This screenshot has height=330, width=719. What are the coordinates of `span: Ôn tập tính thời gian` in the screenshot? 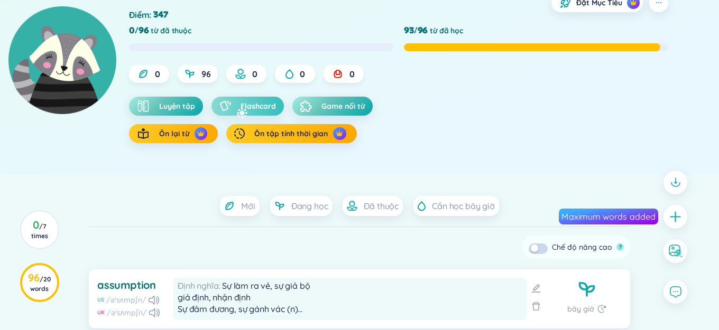 It's located at (291, 134).